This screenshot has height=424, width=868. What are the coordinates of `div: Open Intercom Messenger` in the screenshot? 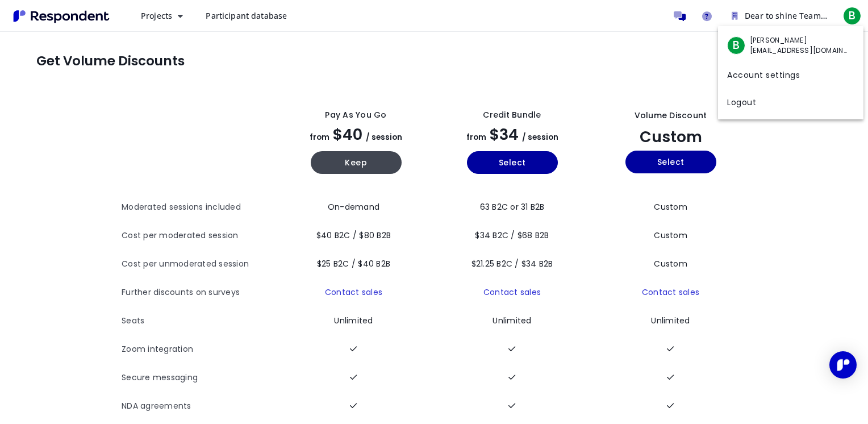 It's located at (843, 365).